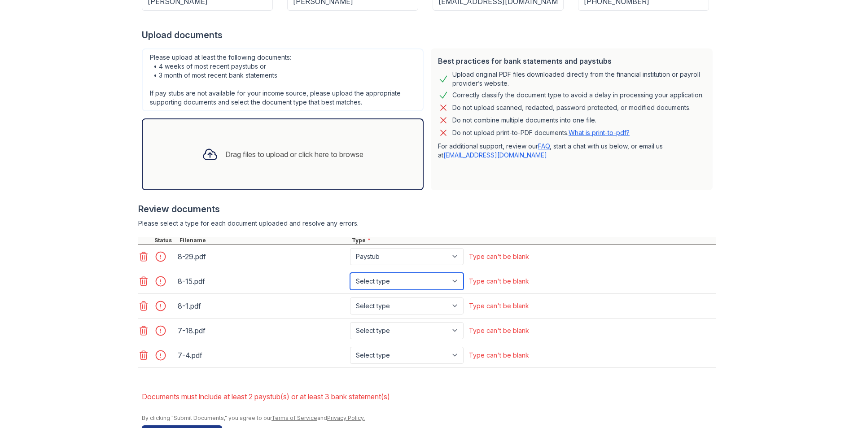 This screenshot has width=858, height=428. I want to click on div: Please select a type for each document uploaded and resolve any errors., so click(427, 223).